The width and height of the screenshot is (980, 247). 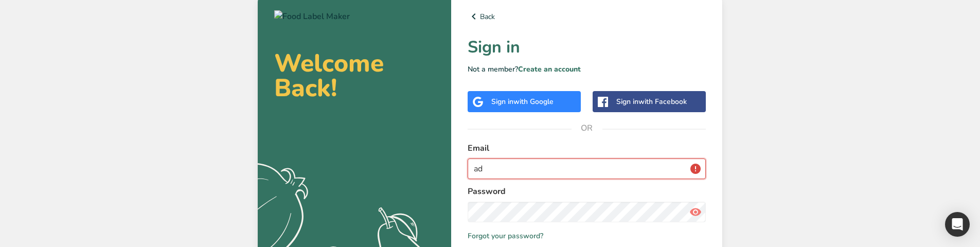 I want to click on h1: Sign in, so click(x=587, y=48).